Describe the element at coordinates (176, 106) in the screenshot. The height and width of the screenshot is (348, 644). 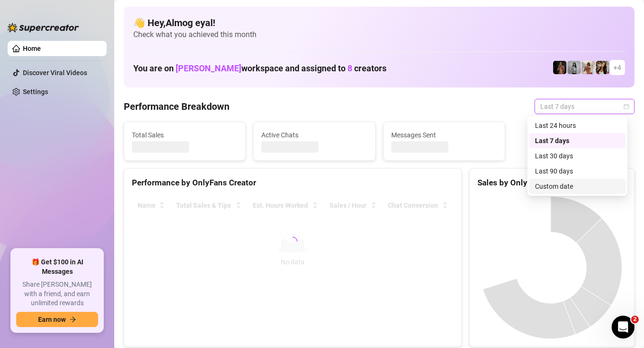
I see `h4: Performance Breakdown` at that location.